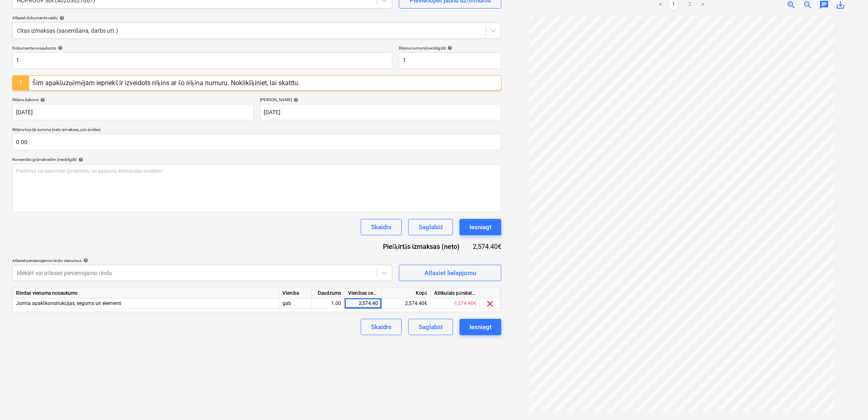 This screenshot has height=420, width=868. Describe the element at coordinates (847, 401) in the screenshot. I see `div: Chat Widget` at that location.